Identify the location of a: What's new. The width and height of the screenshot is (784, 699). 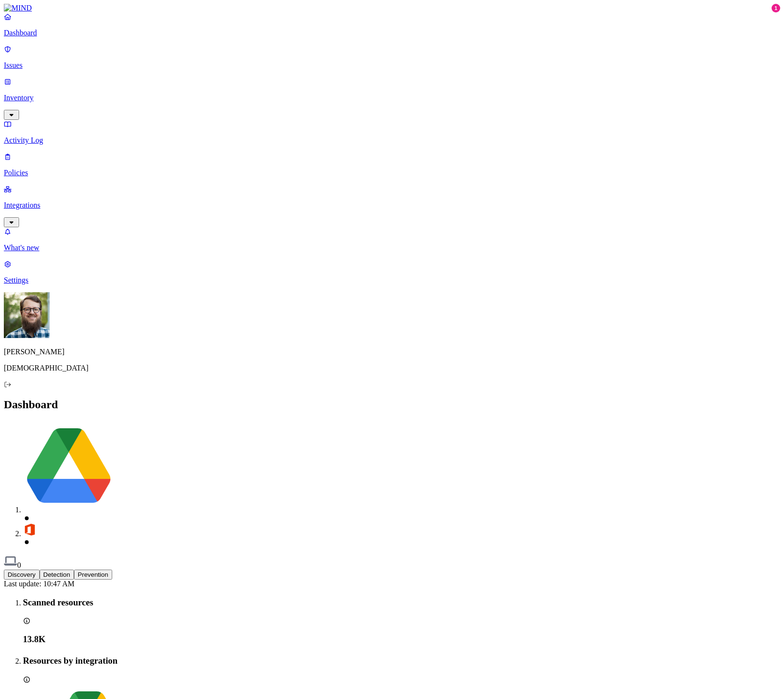
(392, 240).